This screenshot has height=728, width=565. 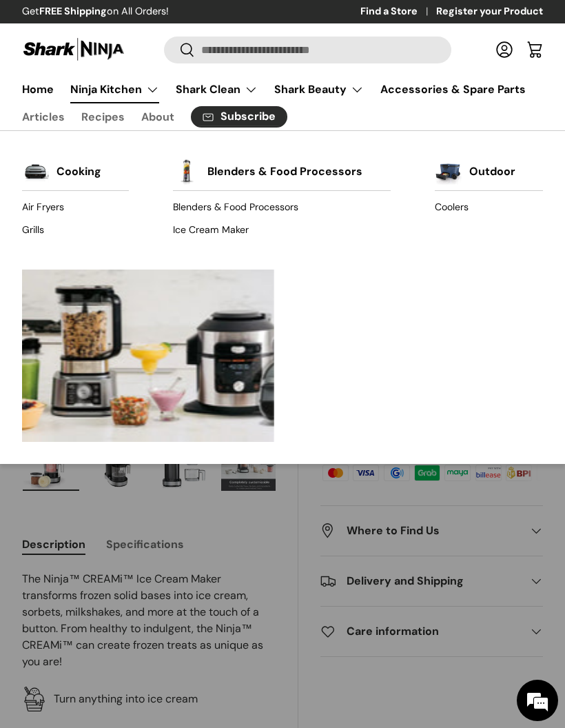 I want to click on a: Recipes, so click(x=103, y=117).